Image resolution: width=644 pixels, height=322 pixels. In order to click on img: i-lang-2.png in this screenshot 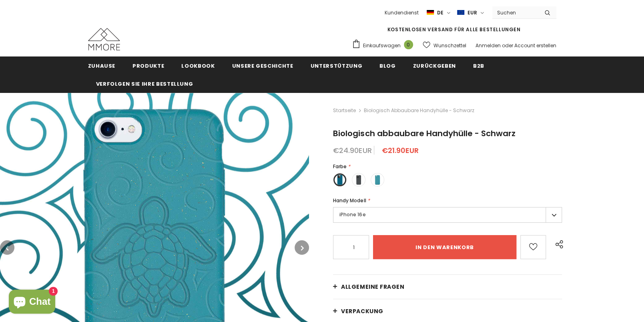, I will do `click(430, 12)`.